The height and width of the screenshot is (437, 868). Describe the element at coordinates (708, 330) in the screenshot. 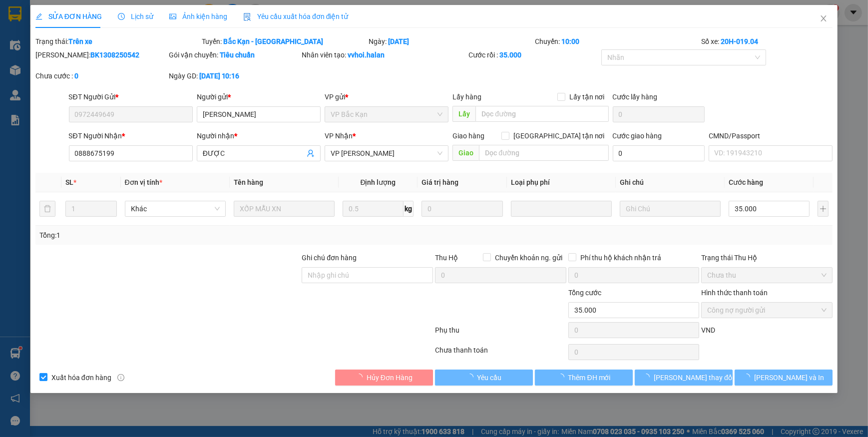

I see `span: VND` at that location.